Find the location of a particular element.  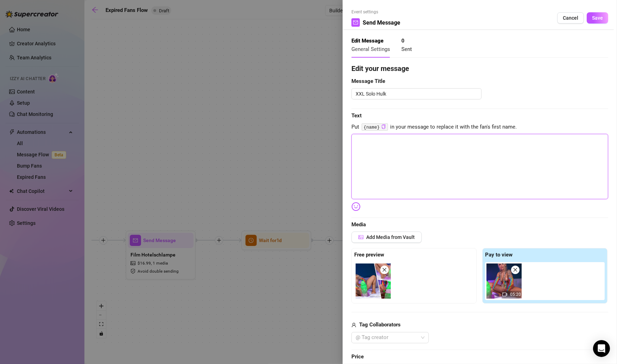

strong: Message Title is located at coordinates (368, 81).